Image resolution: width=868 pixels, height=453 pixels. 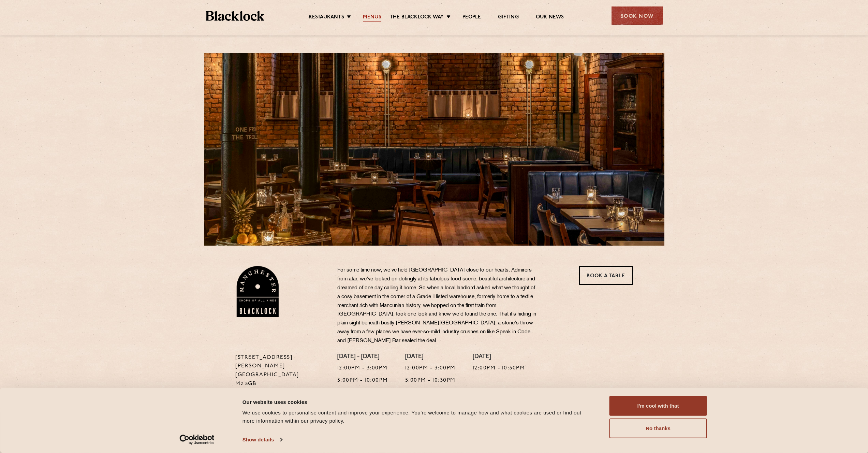 I want to click on div: Our website uses cookies, so click(x=418, y=402).